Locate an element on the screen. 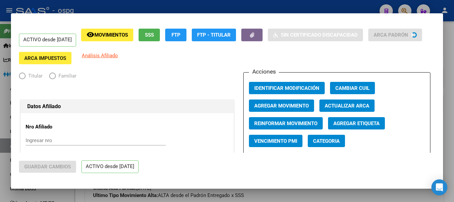 Image resolution: width=454 pixels, height=202 pixels. button: Agregar Movimiento is located at coordinates (281, 105).